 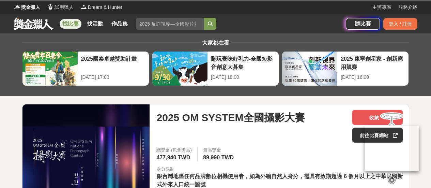 What do you see at coordinates (243, 62) in the screenshot?
I see `div: 翻玩臺味好乳力-全國短影音創意大募集` at bounding box center [243, 62].